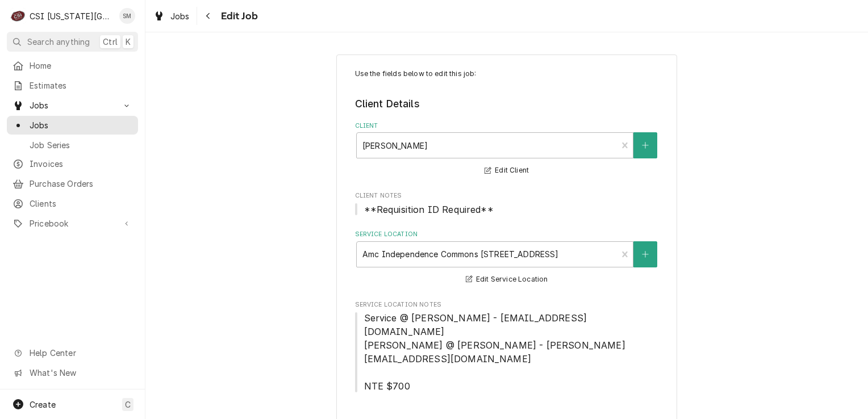  What do you see at coordinates (507, 126) in the screenshot?
I see `label: Client` at bounding box center [507, 126].